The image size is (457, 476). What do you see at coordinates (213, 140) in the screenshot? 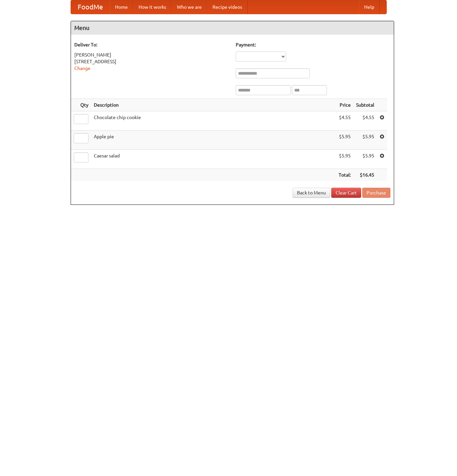
I see `td: Apple pie` at bounding box center [213, 140].